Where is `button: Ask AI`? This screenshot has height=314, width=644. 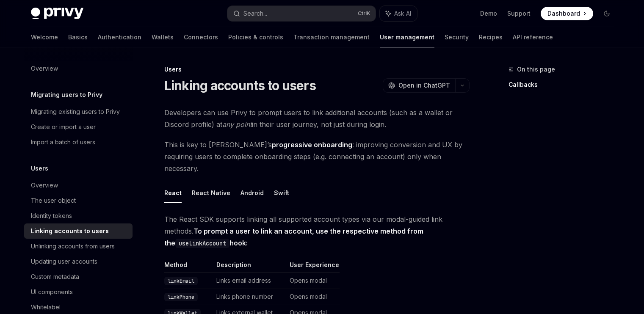
button: Ask AI is located at coordinates (398, 14).